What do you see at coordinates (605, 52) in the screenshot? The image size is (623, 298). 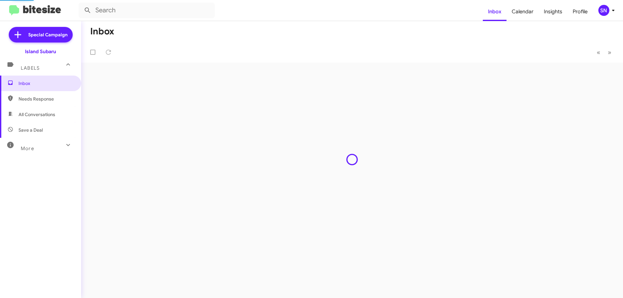 I see `nav: Page navigation example` at bounding box center [605, 52].